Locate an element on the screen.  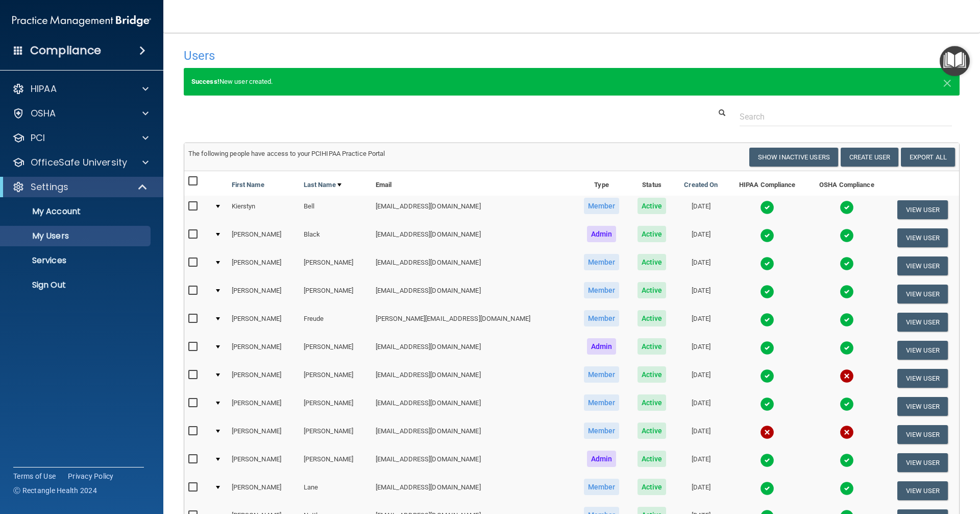
p: My Users is located at coordinates (76, 236).